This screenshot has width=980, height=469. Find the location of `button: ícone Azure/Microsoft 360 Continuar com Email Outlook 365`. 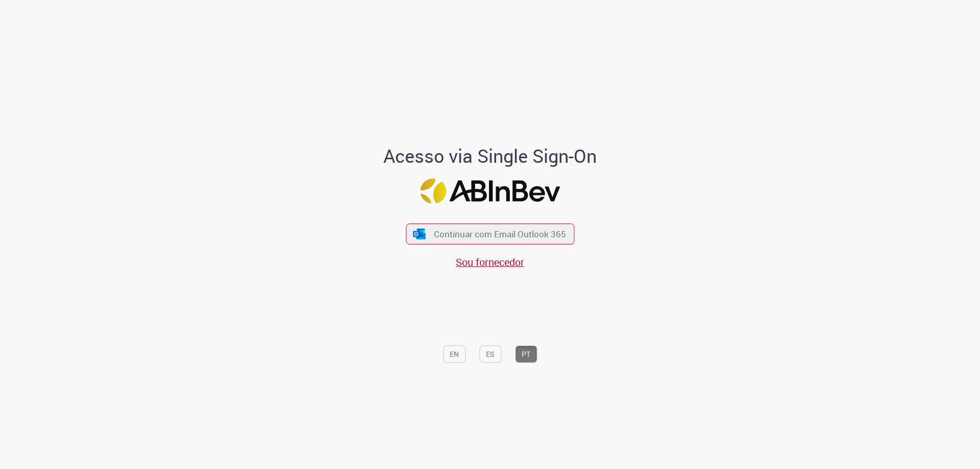

button: ícone Azure/Microsoft 360 Continuar com Email Outlook 365 is located at coordinates (490, 234).